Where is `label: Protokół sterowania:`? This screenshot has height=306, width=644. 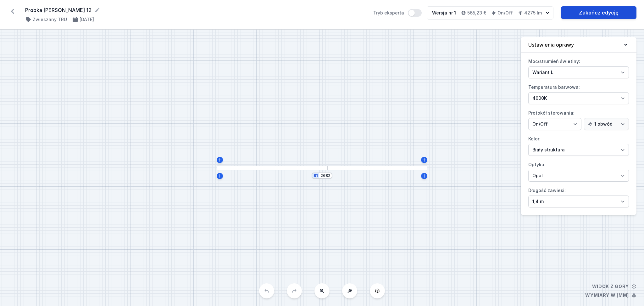
label: Protokół sterowania: is located at coordinates (578, 119).